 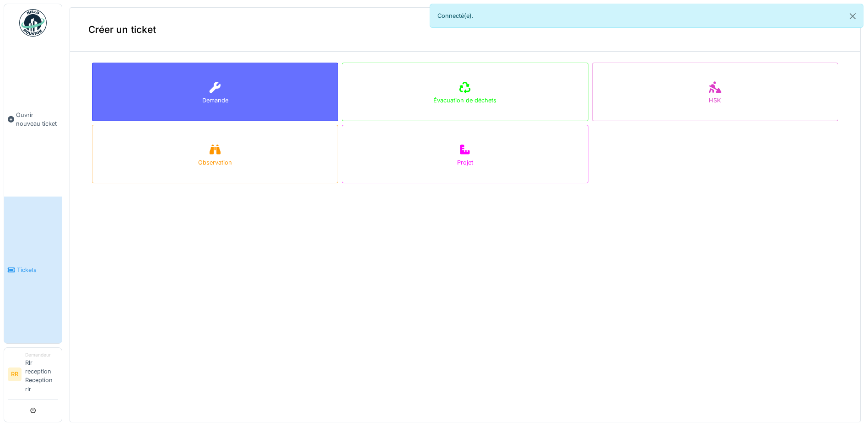 I want to click on div: Connecté(e)., so click(x=647, y=16).